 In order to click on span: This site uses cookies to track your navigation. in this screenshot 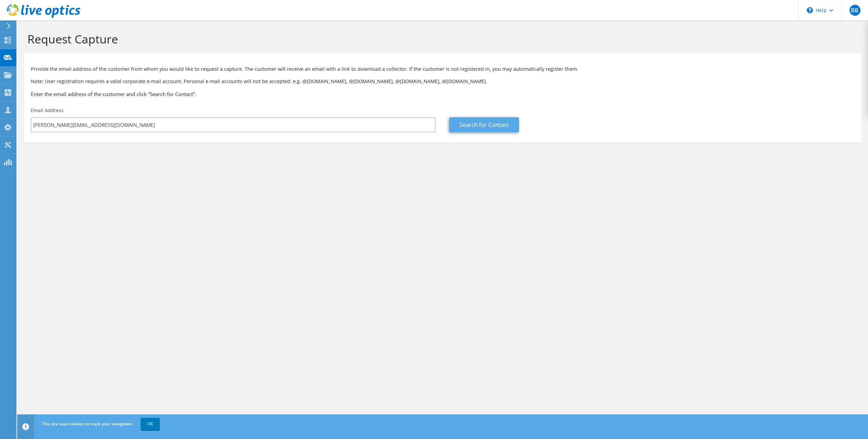, I will do `click(88, 423)`.